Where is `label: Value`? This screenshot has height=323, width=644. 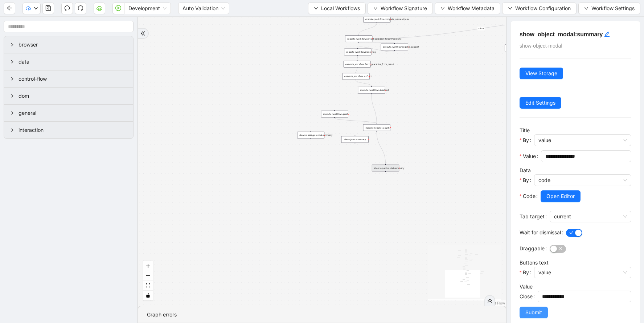
label: Value is located at coordinates (526, 286).